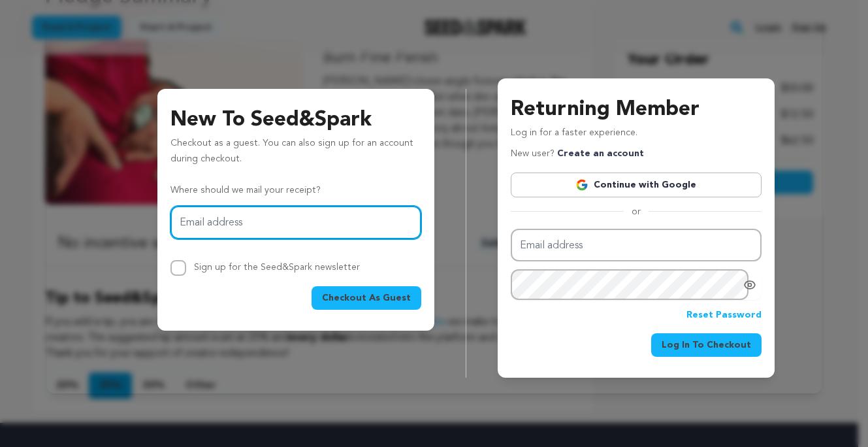  I want to click on button: Log In To Checkout, so click(707, 345).